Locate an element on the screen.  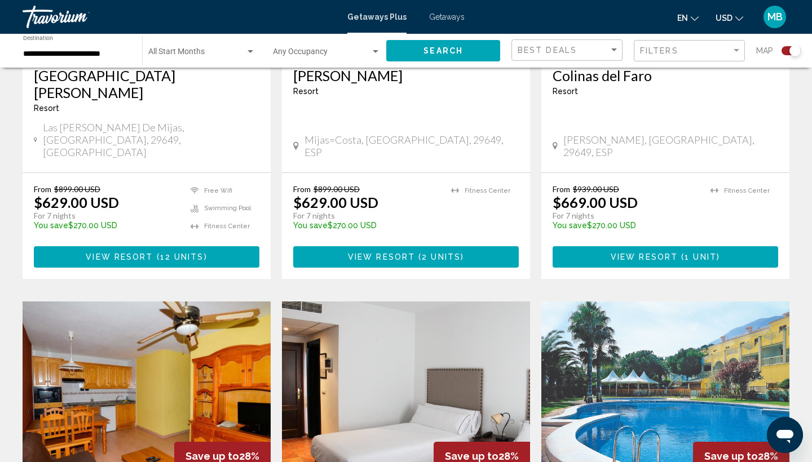
h3: Colinas del Faro is located at coordinates (665, 76).